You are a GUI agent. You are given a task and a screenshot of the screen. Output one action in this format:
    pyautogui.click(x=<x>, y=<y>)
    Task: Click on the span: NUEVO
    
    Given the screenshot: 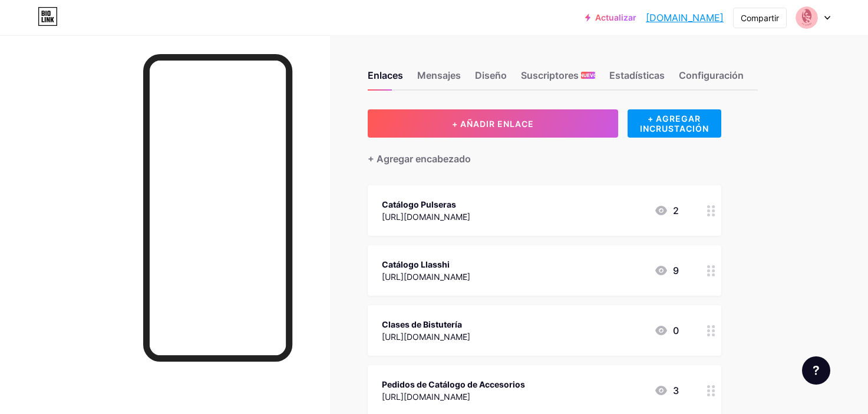 What is the action you would take?
    pyautogui.click(x=588, y=75)
    